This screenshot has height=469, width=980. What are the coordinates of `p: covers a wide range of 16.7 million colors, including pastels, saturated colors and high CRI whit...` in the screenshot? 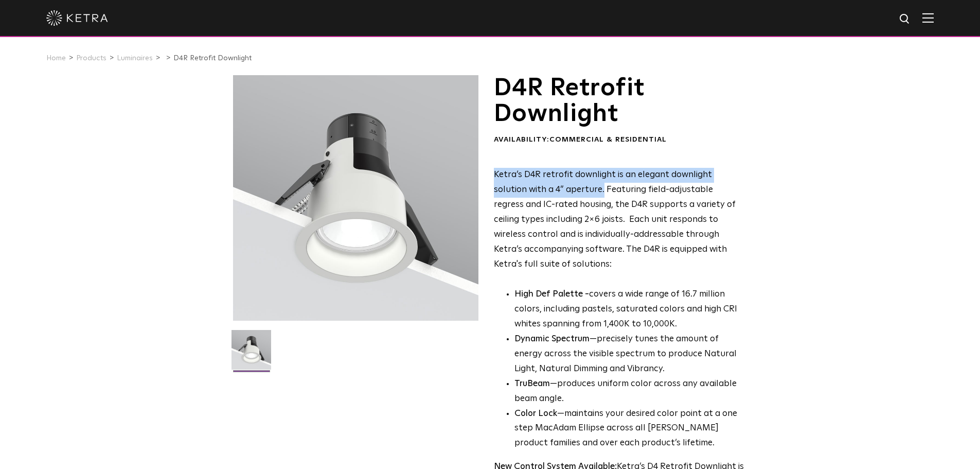 It's located at (629, 309).